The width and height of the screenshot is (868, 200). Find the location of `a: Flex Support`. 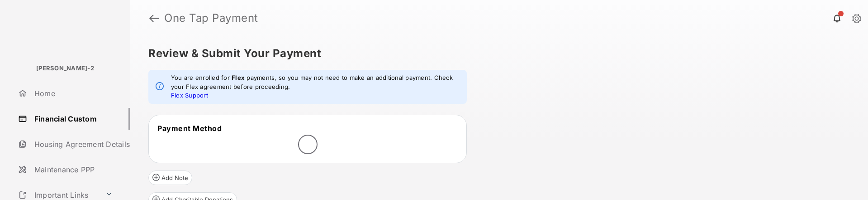

a: Flex Support is located at coordinates (190, 95).